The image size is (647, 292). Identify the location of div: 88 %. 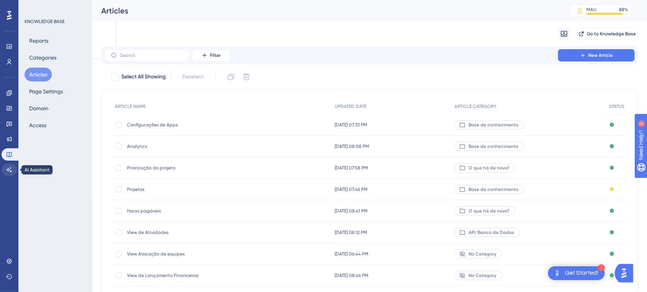
(624, 10).